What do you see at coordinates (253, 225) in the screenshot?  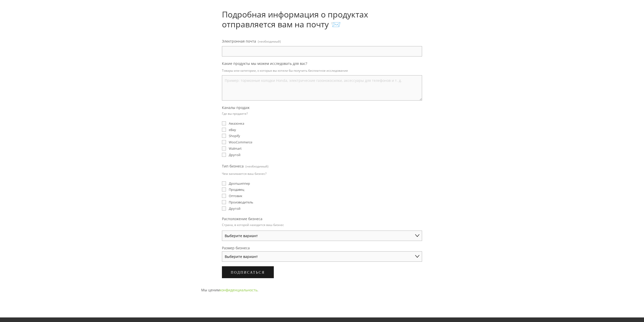 I see `font: Страна, в которой находится ваш бизнес` at bounding box center [253, 225].